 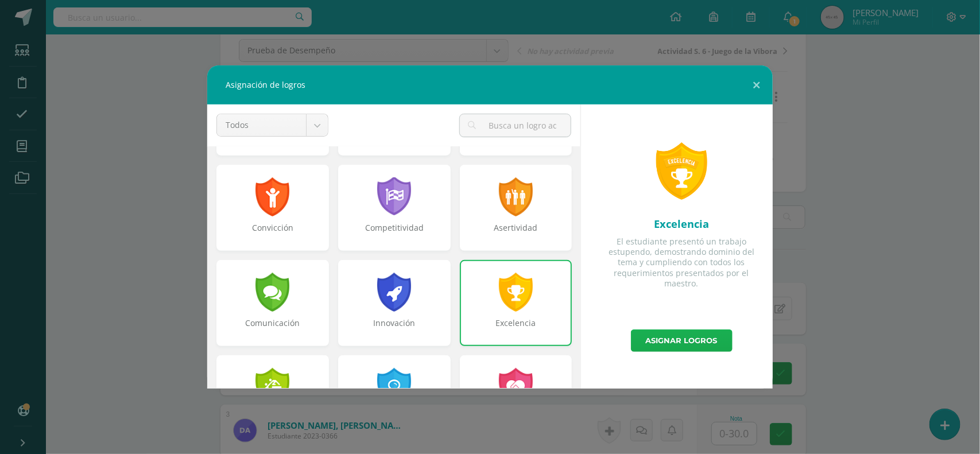 I want to click on div: Comunicación, so click(x=273, y=329).